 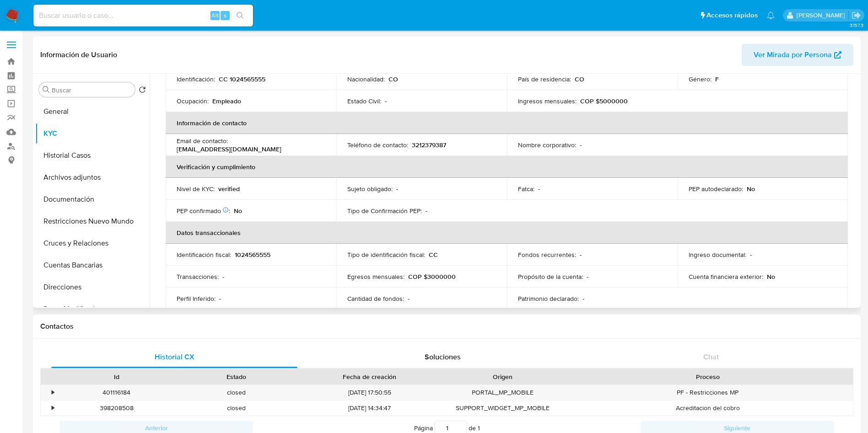 I want to click on p: País de residencia :, so click(x=545, y=79).